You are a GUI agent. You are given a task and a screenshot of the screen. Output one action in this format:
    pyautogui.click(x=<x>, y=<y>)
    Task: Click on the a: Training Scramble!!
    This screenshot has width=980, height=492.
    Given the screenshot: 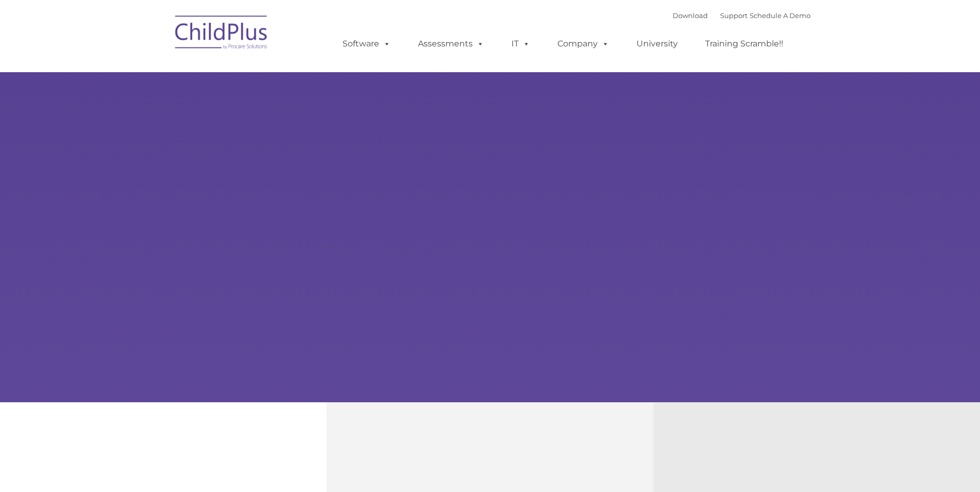 What is the action you would take?
    pyautogui.click(x=744, y=44)
    